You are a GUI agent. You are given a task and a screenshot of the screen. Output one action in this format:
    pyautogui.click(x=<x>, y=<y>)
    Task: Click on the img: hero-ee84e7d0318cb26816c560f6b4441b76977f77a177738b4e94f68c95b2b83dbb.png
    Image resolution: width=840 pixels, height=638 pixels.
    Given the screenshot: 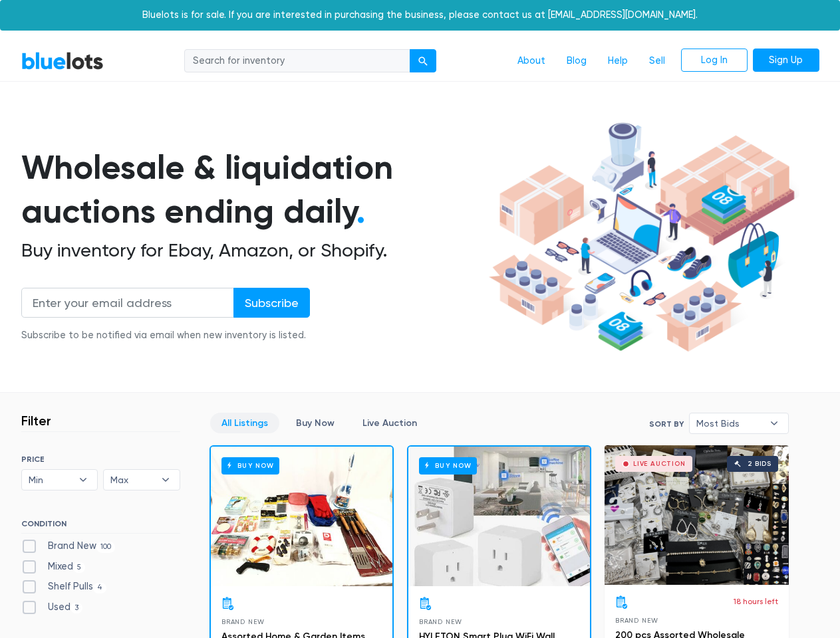 What is the action you would take?
    pyautogui.click(x=642, y=238)
    